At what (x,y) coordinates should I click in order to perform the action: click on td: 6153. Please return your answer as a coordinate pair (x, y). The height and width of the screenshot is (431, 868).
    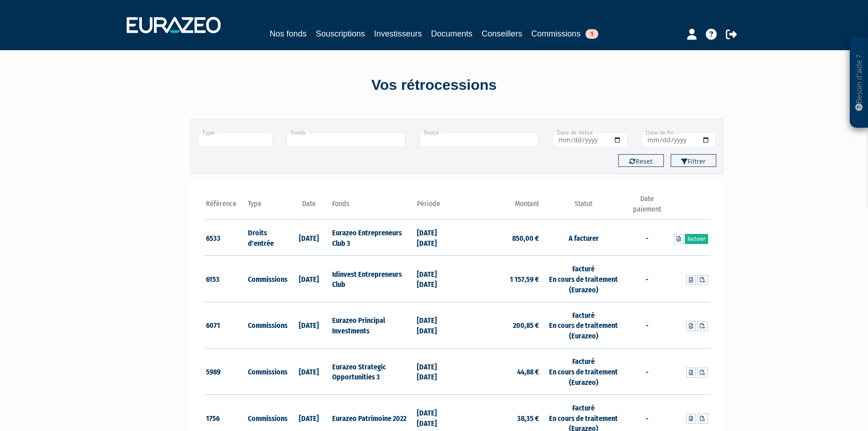
    Looking at the image, I should click on (225, 279).